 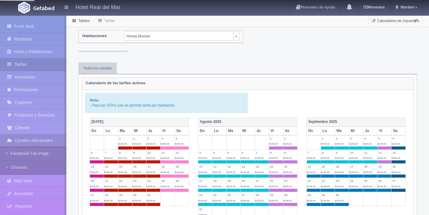 I want to click on div: - Para las OTAS solo se permite tarifa por habitación., so click(x=166, y=103).